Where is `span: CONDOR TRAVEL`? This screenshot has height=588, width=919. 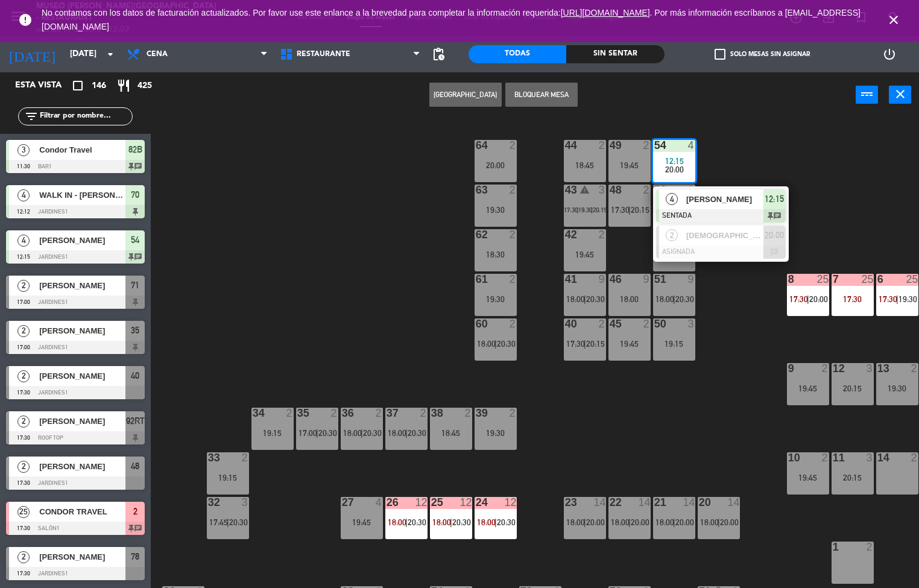 span: CONDOR TRAVEL is located at coordinates (82, 511).